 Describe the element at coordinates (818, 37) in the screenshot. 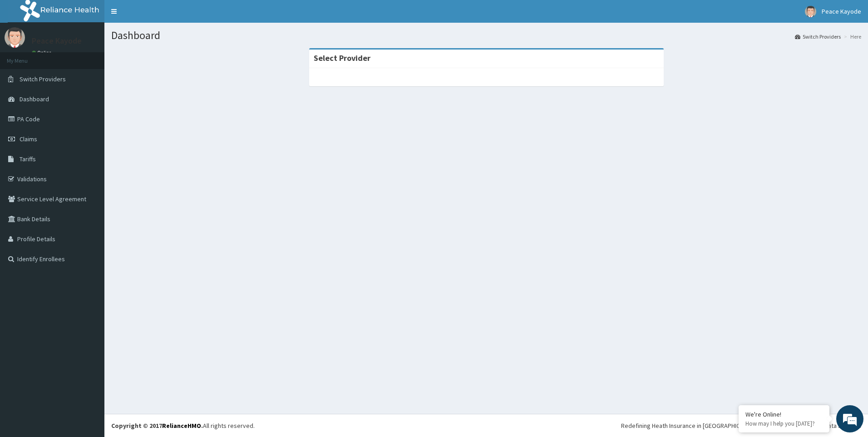

I see `a: Switch Providers` at that location.